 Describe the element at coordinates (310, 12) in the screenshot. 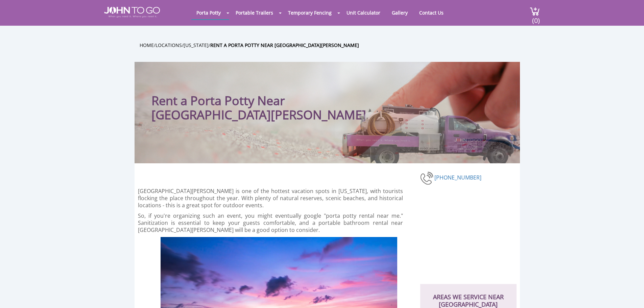

I see `a: Temporary Fencing` at that location.